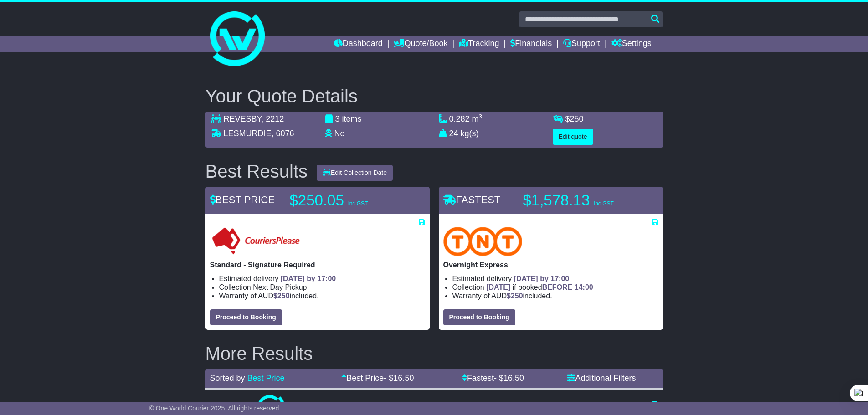 The width and height of the screenshot is (868, 415). I want to click on a: Best Price- $16.50, so click(377, 378).